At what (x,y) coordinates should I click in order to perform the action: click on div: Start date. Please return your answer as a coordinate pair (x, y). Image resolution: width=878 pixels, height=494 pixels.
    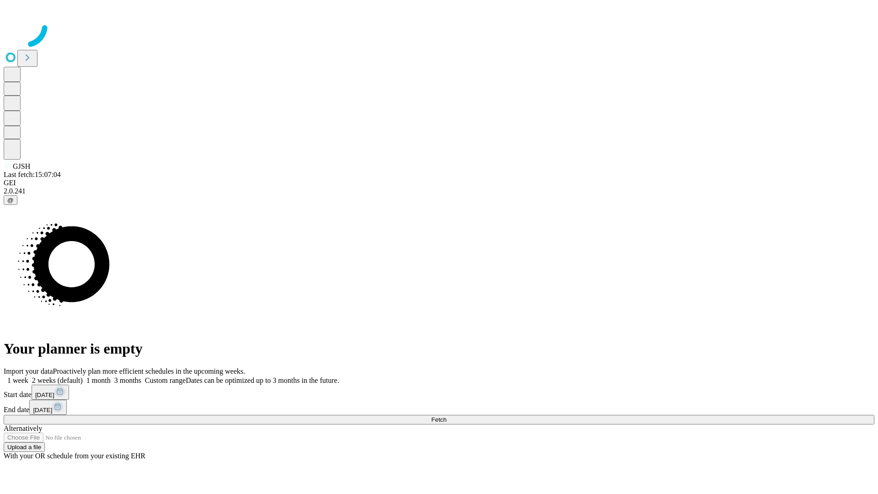
    Looking at the image, I should click on (439, 392).